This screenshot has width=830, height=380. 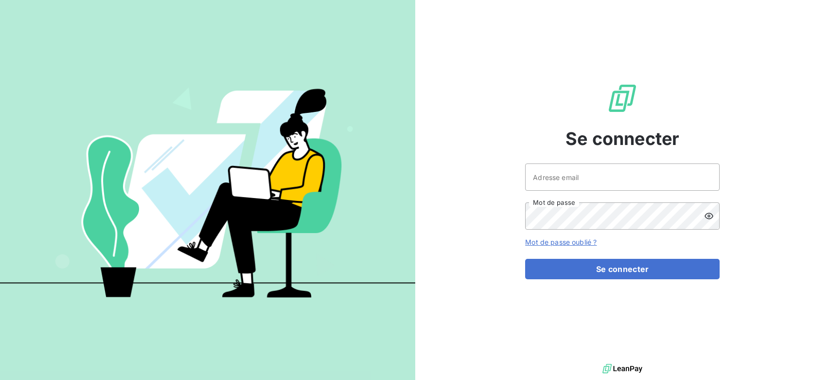 What do you see at coordinates (623, 369) in the screenshot?
I see `img: logo` at bounding box center [623, 369].